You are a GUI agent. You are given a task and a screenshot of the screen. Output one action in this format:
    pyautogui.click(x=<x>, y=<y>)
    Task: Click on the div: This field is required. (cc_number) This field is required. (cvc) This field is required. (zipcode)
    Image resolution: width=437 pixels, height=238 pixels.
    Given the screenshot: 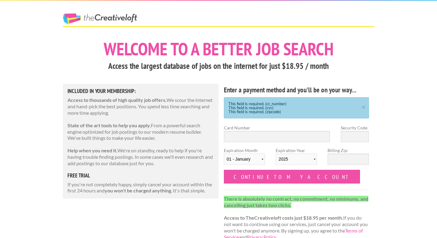 What is the action you would take?
    pyautogui.click(x=296, y=108)
    